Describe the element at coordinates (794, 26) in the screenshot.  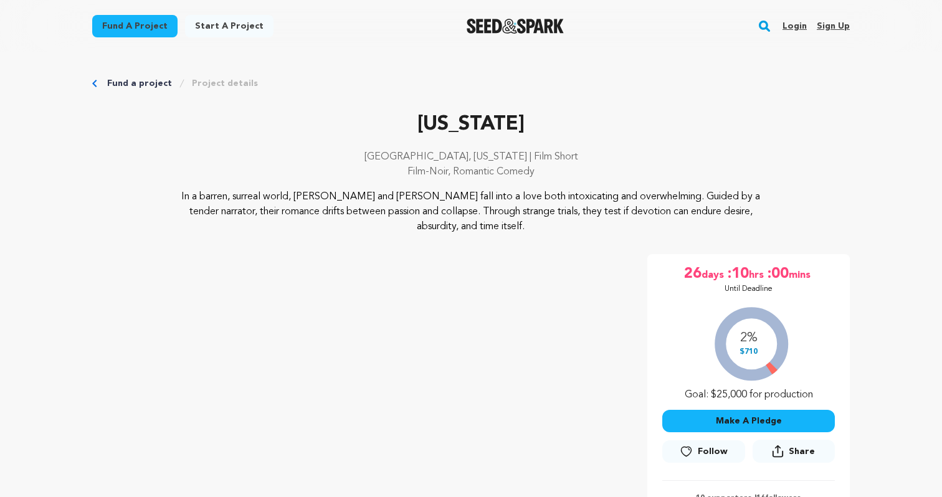
I see `a: Login` at that location.